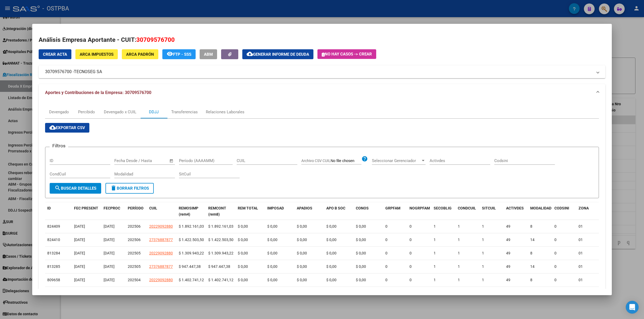 This screenshot has width=644, height=319. What do you see at coordinates (123, 161) in the screenshot?
I see `input: Start date` at bounding box center [123, 161].